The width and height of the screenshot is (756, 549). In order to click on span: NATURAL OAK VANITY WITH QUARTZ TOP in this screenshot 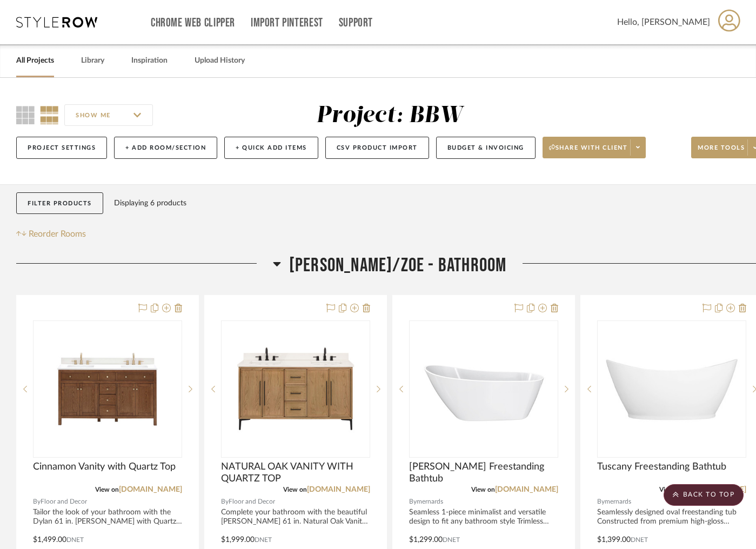, I will do `click(296, 473)`.